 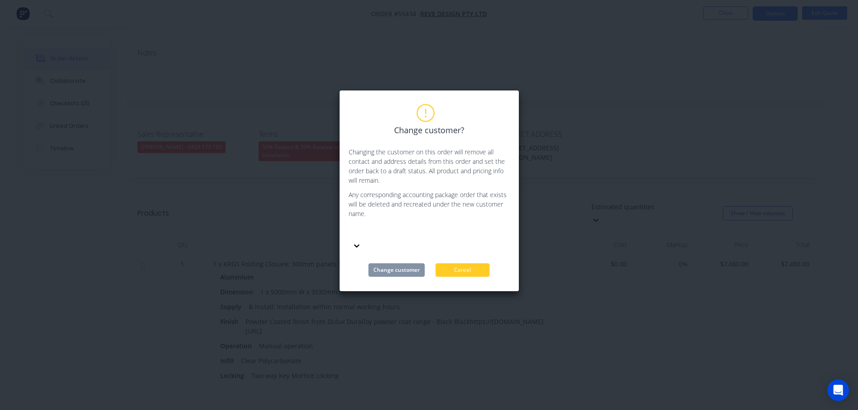 I want to click on span: Change customer?, so click(x=429, y=130).